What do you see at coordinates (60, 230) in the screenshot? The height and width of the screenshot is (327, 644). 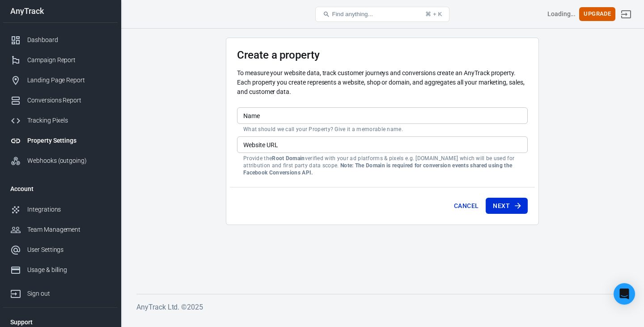 I see `a: Team Management` at bounding box center [60, 230].